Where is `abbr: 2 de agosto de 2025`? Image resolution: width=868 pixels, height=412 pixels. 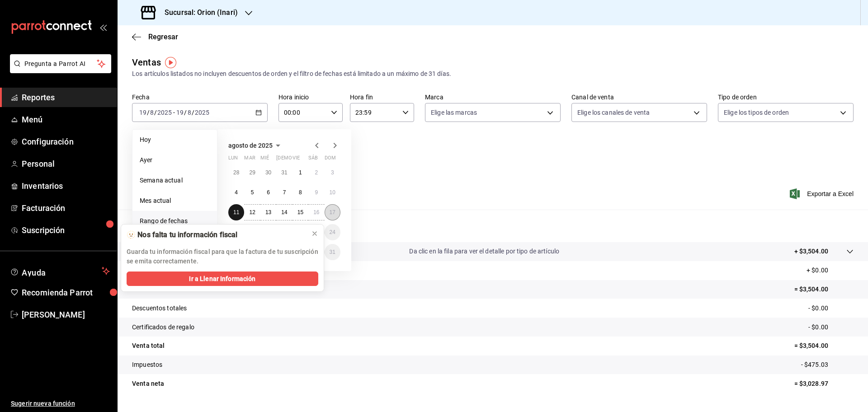 abbr: 2 de agosto de 2025 is located at coordinates (316, 173).